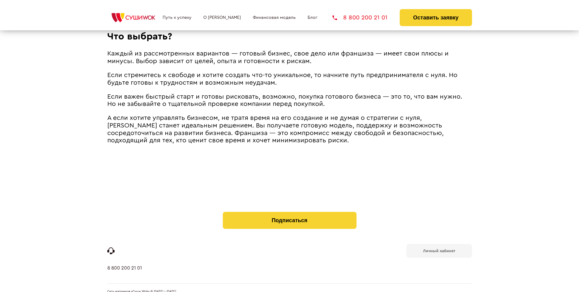 The height and width of the screenshot is (292, 579). Describe the element at coordinates (140, 36) in the screenshot. I see `span: Что выбрать?` at that location.